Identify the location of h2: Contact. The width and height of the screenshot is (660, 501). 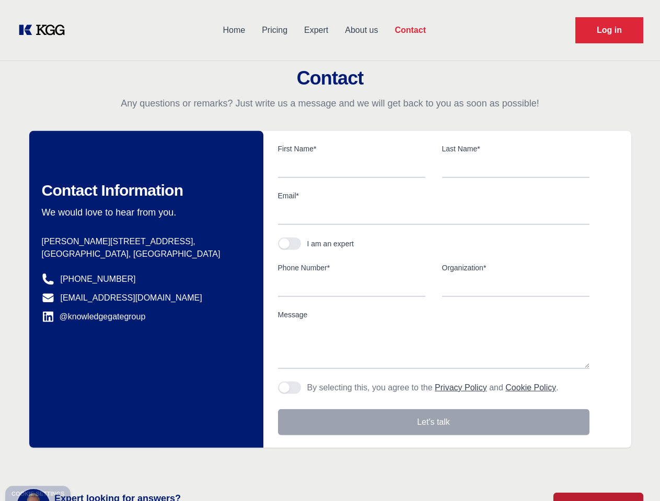
(330, 78).